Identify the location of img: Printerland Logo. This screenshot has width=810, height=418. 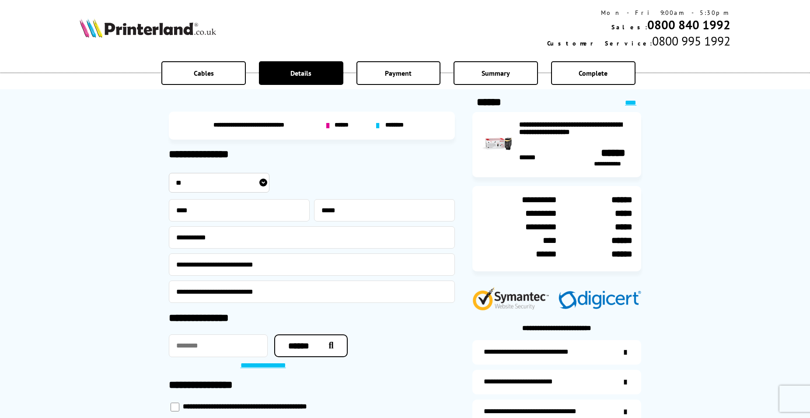
(148, 28).